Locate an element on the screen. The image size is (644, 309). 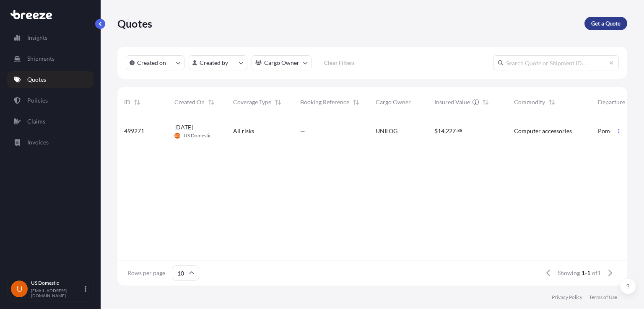
span: 499271 is located at coordinates (134, 131).